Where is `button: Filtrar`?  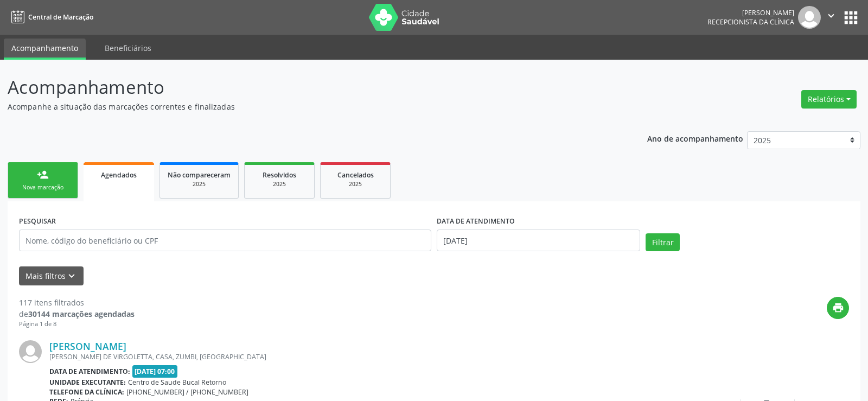 button: Filtrar is located at coordinates (662, 243).